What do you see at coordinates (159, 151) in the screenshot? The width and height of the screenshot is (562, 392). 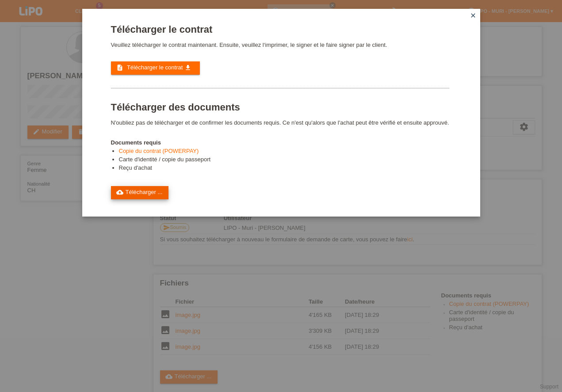 I see `a: Copie du contrat (POWERPAY)` at bounding box center [159, 151].